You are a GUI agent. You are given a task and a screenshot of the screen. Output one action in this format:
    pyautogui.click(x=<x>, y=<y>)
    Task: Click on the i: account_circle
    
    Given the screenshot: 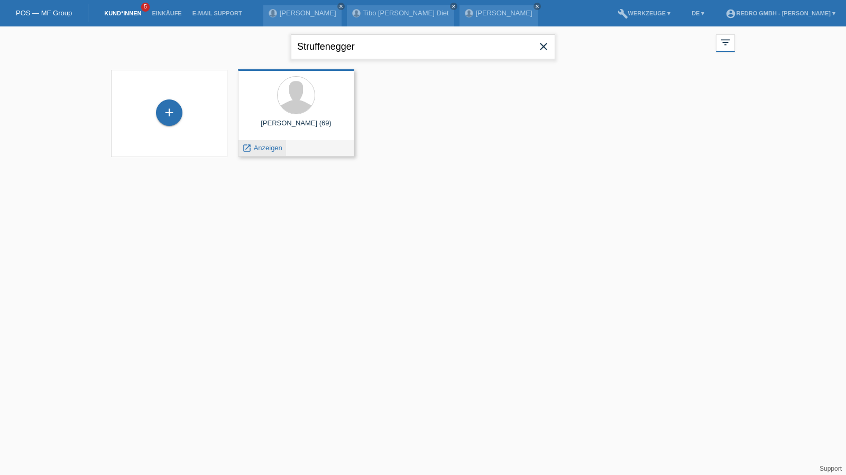 What is the action you would take?
    pyautogui.click(x=731, y=14)
    